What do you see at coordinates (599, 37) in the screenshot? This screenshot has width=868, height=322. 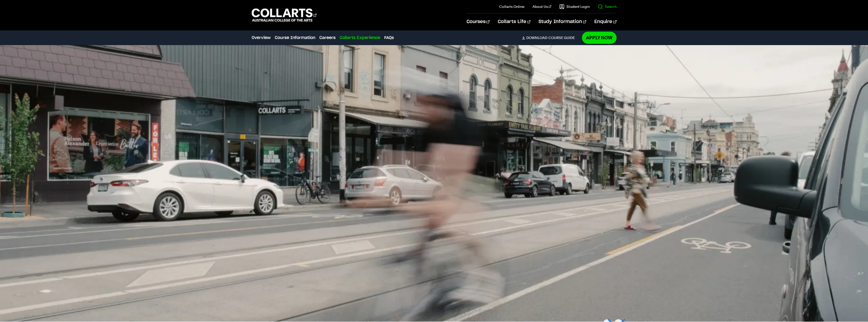 I see `a: Apply Now` at bounding box center [599, 37].